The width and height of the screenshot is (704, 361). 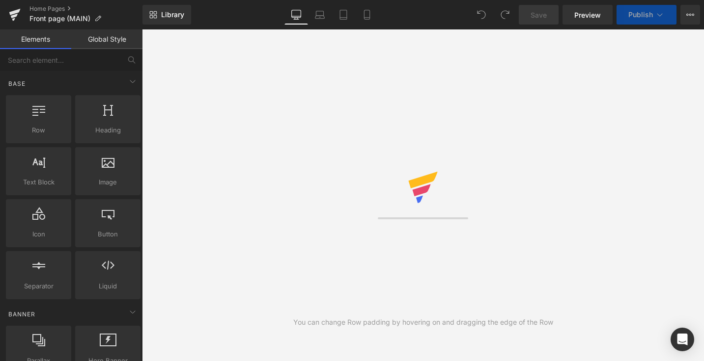 What do you see at coordinates (167, 15) in the screenshot?
I see `a: New Library` at bounding box center [167, 15].